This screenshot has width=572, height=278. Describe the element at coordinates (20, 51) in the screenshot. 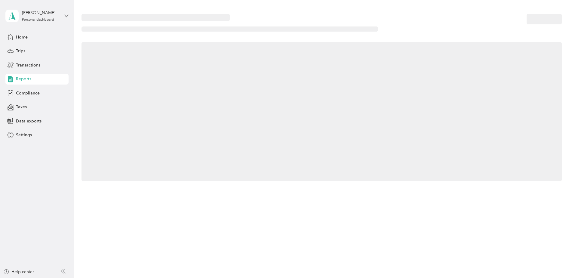

I see `span: Trips` at that location.